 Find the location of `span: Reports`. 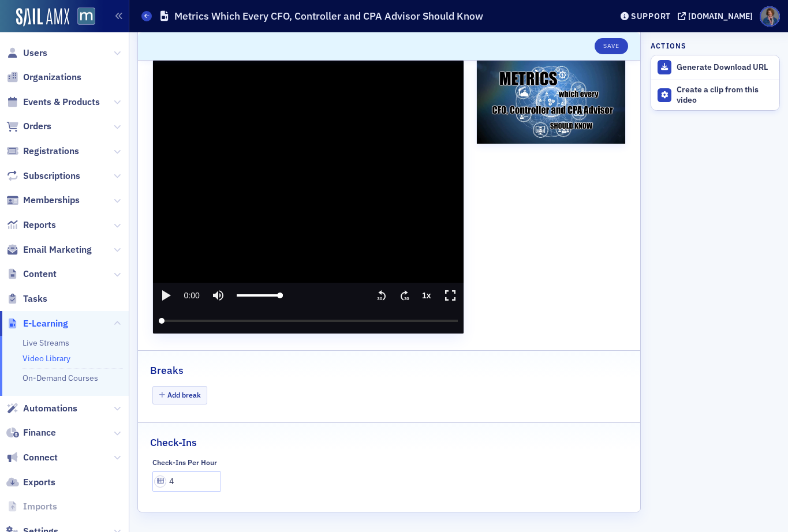

span: Reports is located at coordinates (39, 225).